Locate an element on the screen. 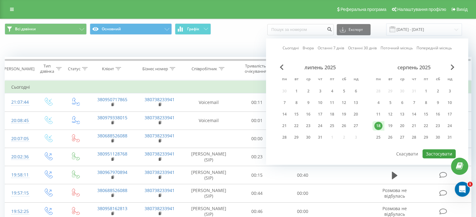  div: 19:58:11 is located at coordinates (19, 175).